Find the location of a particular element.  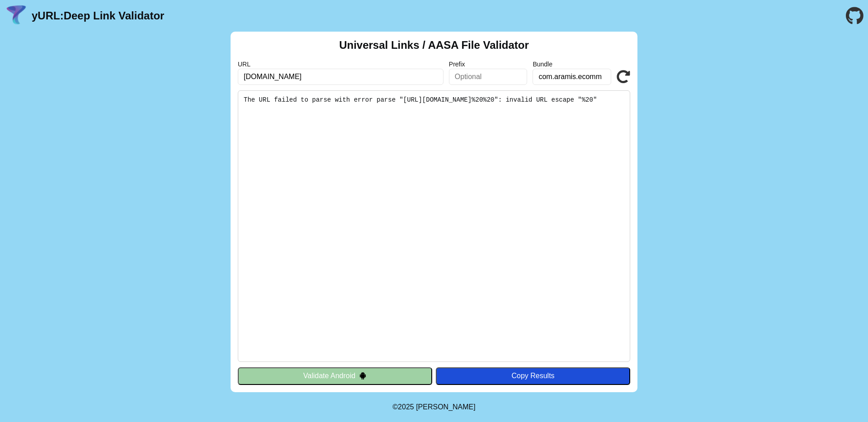

img: yURL Logo is located at coordinates (16, 16).